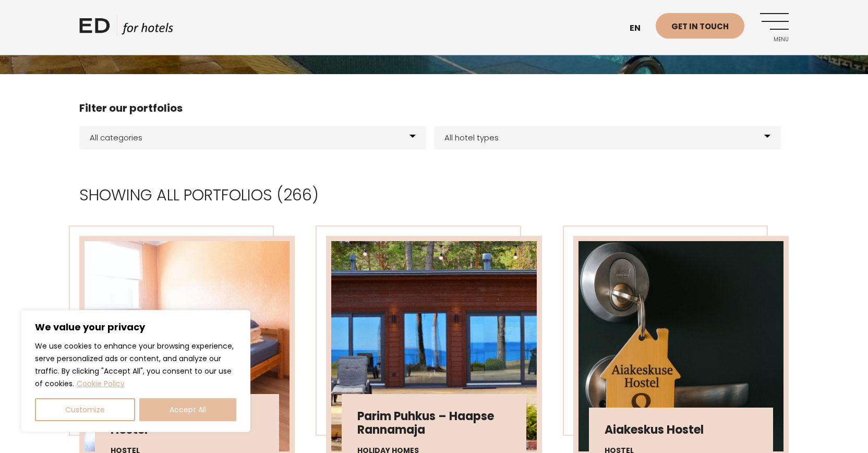 The height and width of the screenshot is (453, 868). I want to click on h4: Filter our portfolios, so click(434, 108).